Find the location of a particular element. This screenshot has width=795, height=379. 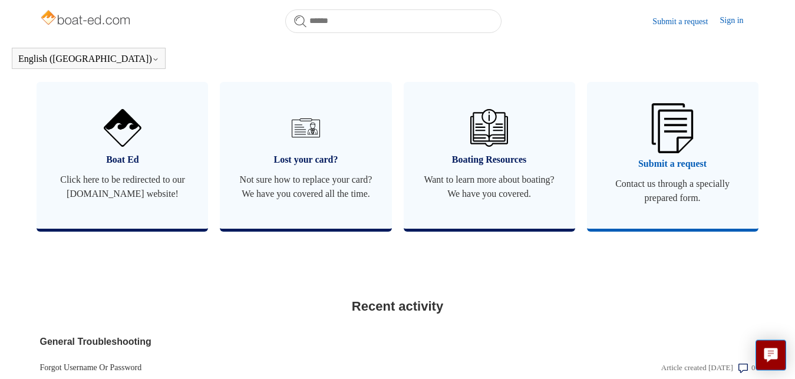

input: Search is located at coordinates (393, 21).